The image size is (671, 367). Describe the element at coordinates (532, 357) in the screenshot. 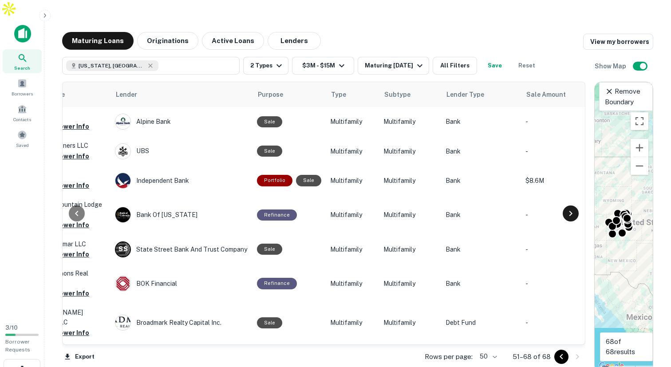

I see `p: 51–68 of 68` at that location.